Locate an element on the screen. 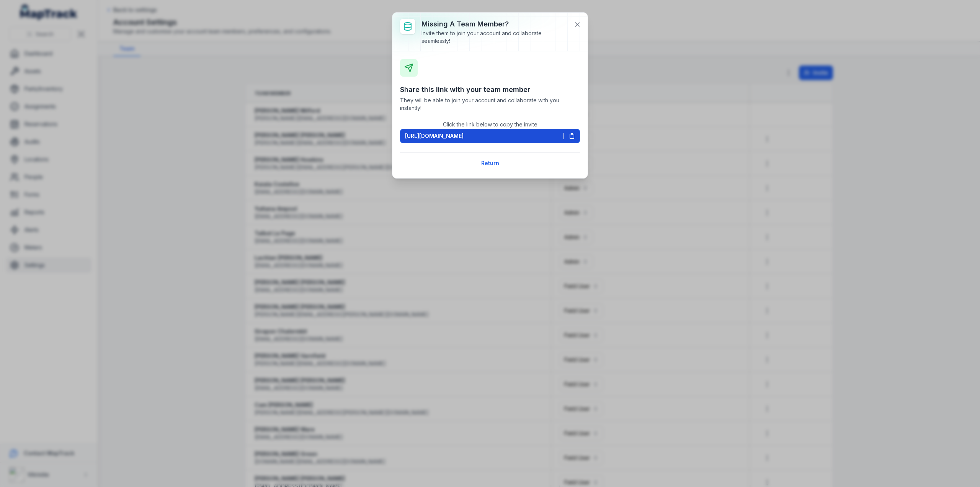 The image size is (980, 487). button: Return is located at coordinates (490, 163).